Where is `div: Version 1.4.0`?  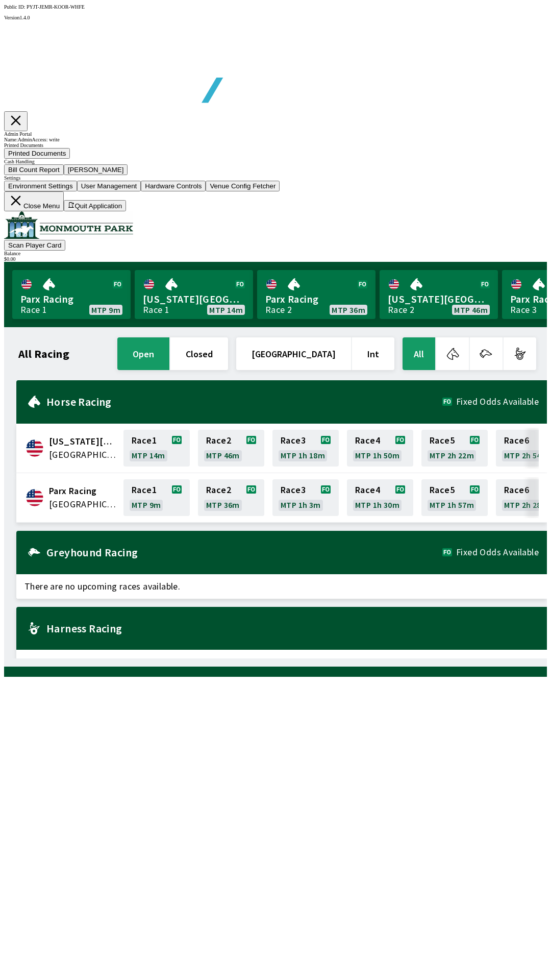 div: Version 1.4.0 is located at coordinates (276, 17).